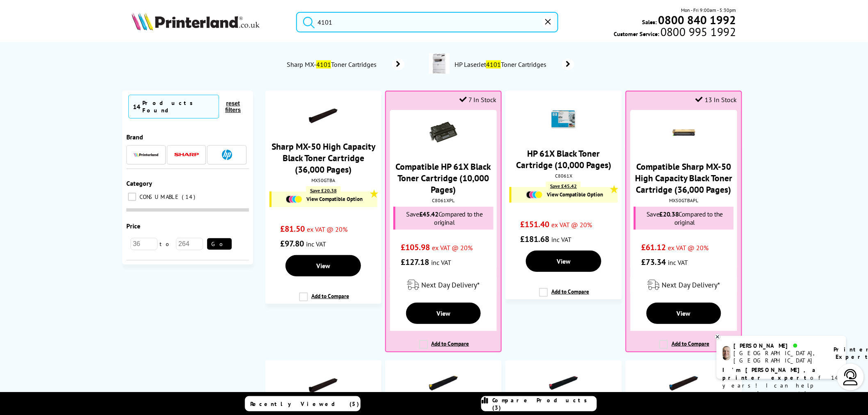 Image resolution: width=868 pixels, height=415 pixels. Describe the element at coordinates (653, 248) in the screenshot. I see `span: £61.12` at that location.